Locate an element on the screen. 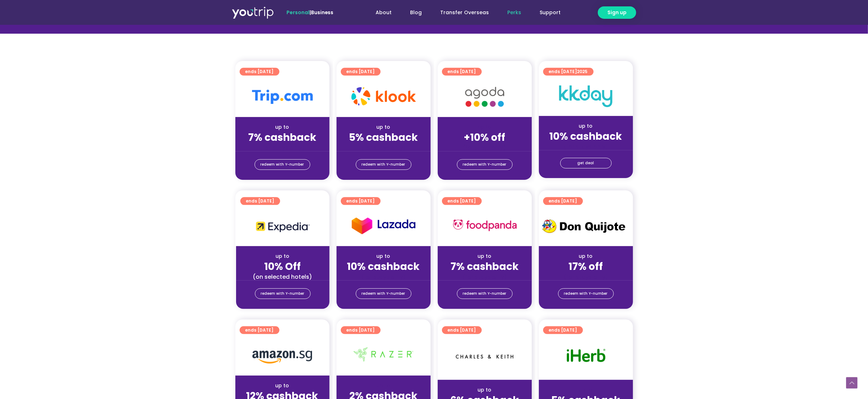 This screenshot has width=868, height=399. a: Sign up is located at coordinates (617, 12).